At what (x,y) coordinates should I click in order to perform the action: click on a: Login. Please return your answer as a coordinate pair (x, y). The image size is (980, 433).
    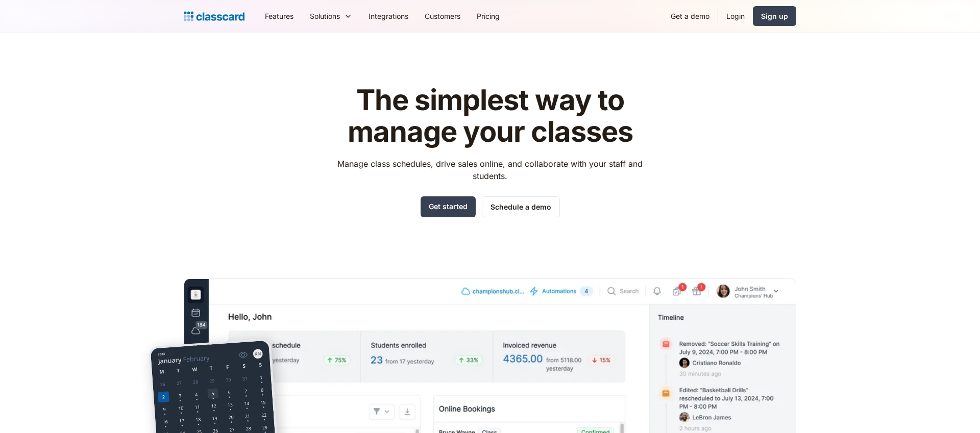
    Looking at the image, I should click on (735, 16).